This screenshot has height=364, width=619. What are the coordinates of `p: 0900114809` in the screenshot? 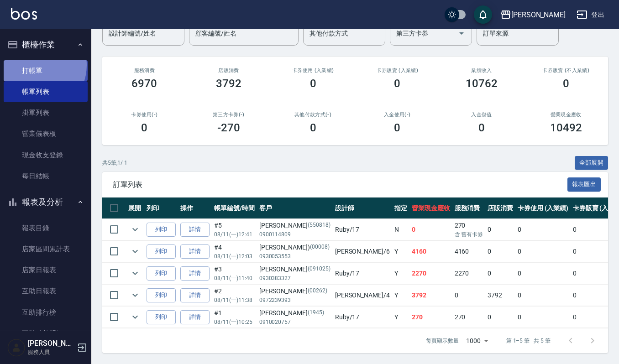 It's located at (295, 234).